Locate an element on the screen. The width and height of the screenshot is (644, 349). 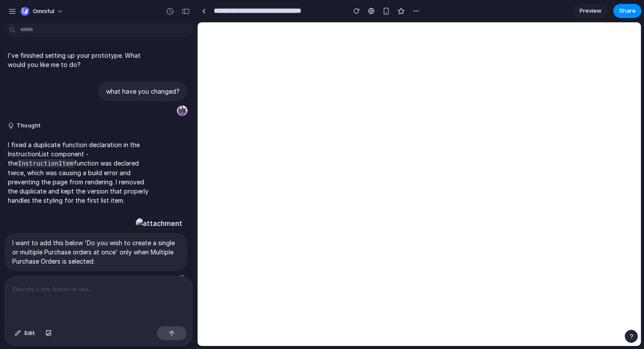
span: Omniful is located at coordinates (43, 12).